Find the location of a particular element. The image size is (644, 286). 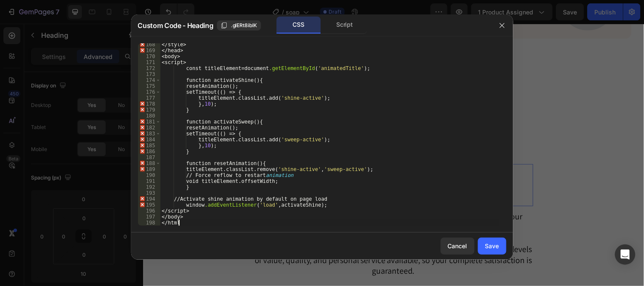

div: 195 is located at coordinates (149, 205).